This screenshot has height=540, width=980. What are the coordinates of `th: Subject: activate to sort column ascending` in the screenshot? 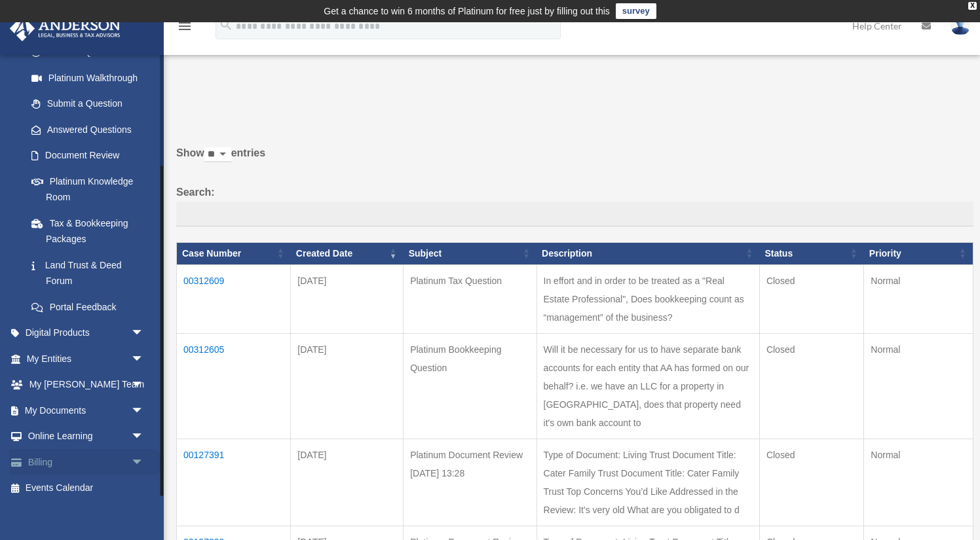 It's located at (470, 253).